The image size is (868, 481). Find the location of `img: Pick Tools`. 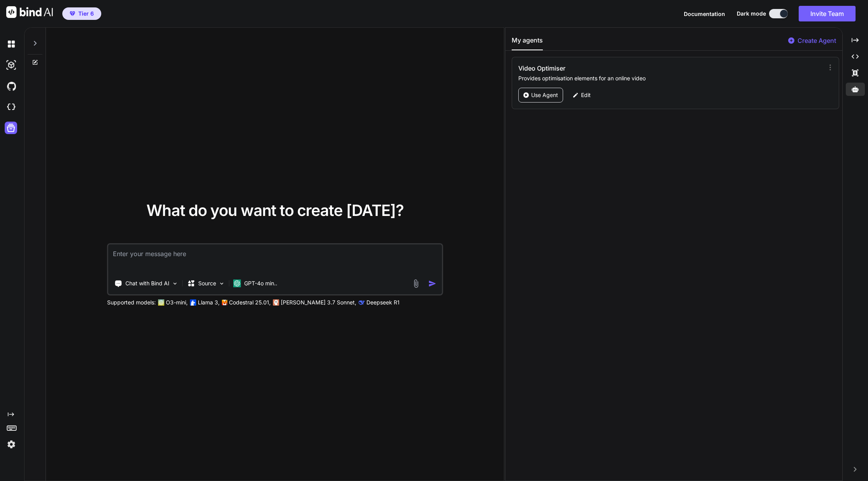

img: Pick Tools is located at coordinates (175, 283).